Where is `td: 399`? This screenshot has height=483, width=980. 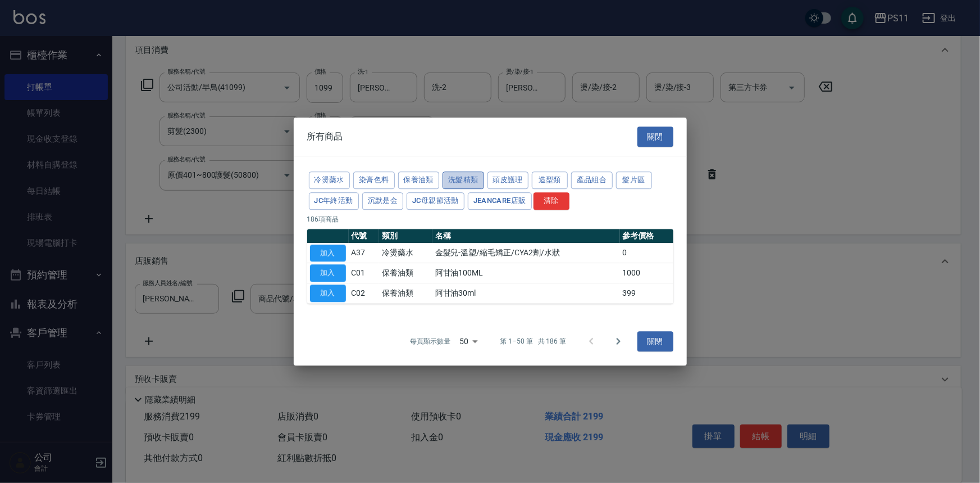
td: 399 is located at coordinates (646, 293).